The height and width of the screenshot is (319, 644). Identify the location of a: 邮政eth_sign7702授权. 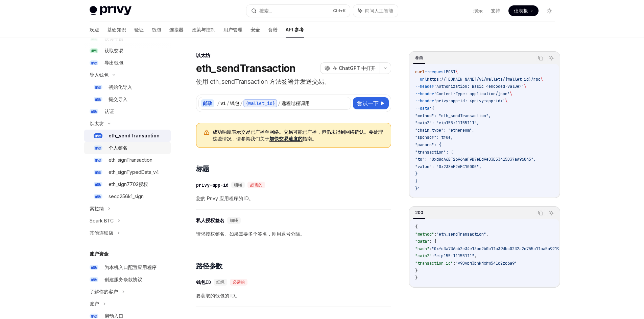
(127, 184).